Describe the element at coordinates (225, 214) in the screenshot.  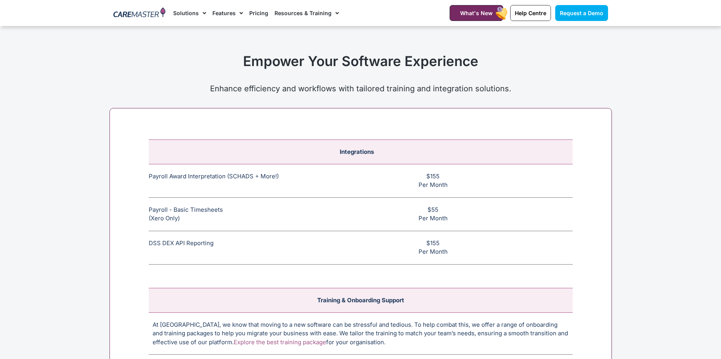
I see `td: Payroll - Basic Timesheets (Xero Only)` at that location.